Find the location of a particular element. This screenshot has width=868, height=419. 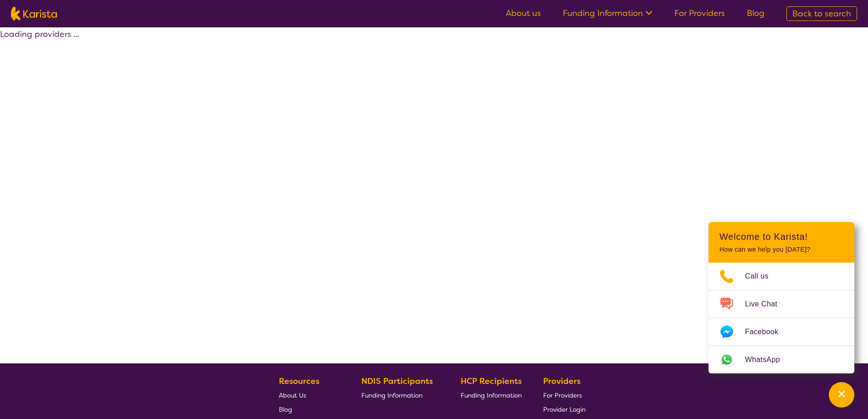

a: About Us is located at coordinates (309, 395).